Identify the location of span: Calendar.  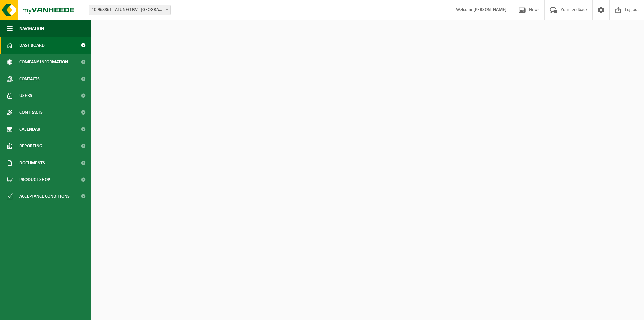
(30, 129).